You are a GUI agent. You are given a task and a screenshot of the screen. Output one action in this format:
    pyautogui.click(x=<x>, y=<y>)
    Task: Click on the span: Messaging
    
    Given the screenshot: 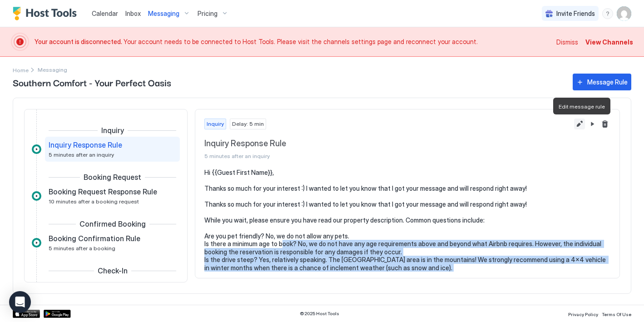 What is the action you would take?
    pyautogui.click(x=163, y=13)
    